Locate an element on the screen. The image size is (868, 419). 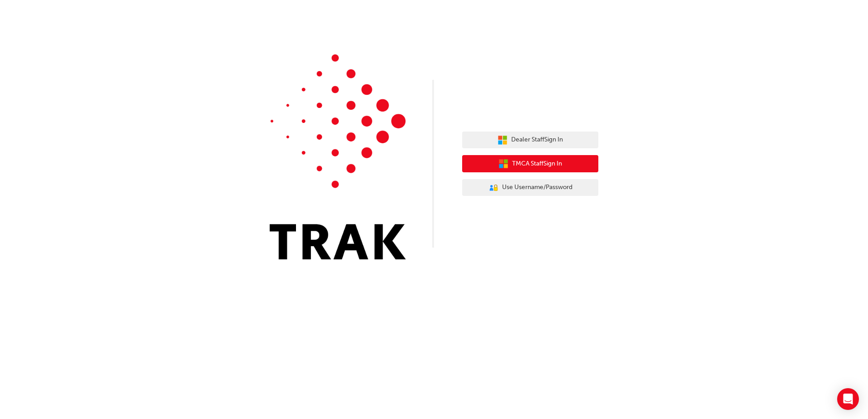
button: Use Username/Password is located at coordinates (531, 188).